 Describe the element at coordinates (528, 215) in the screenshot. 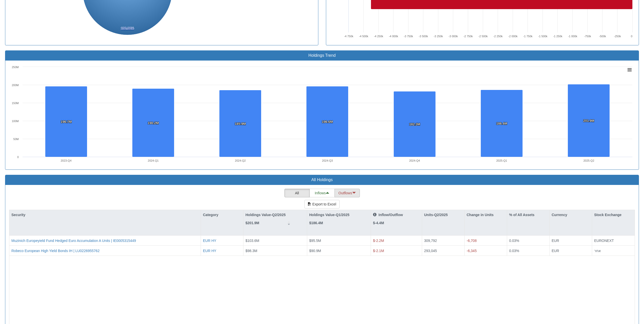

I see `div: % of All Assets` at that location.